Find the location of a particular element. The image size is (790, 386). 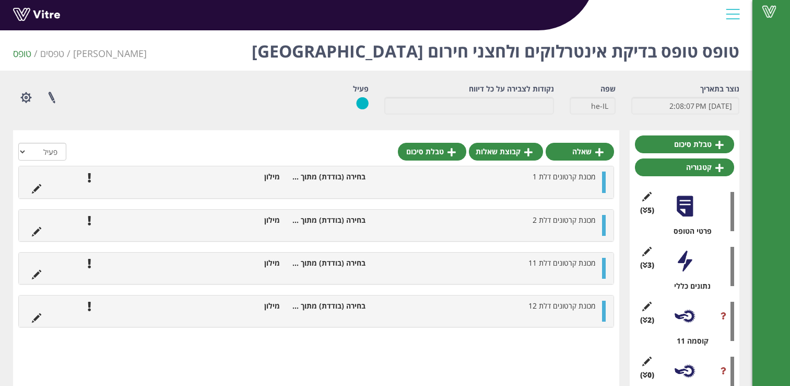

span: (3 ) is located at coordinates (647, 265).